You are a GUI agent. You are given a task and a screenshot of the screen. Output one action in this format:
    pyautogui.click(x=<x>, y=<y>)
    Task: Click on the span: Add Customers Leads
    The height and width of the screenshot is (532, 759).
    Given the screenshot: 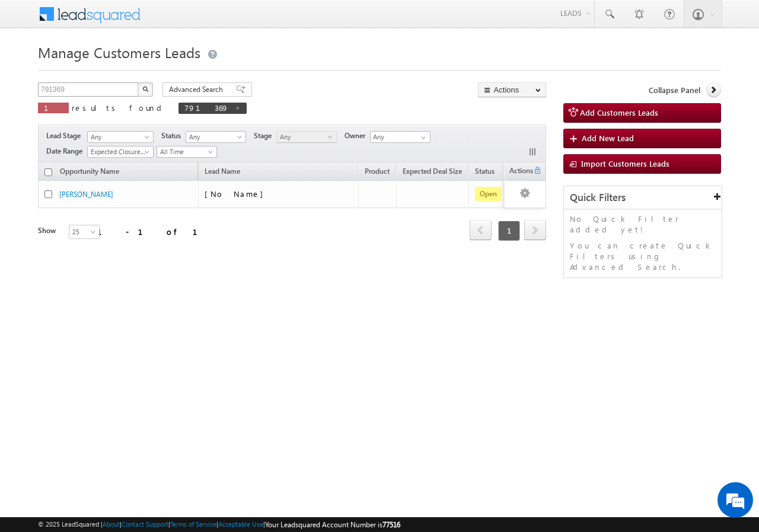 What is the action you would take?
    pyautogui.click(x=619, y=112)
    